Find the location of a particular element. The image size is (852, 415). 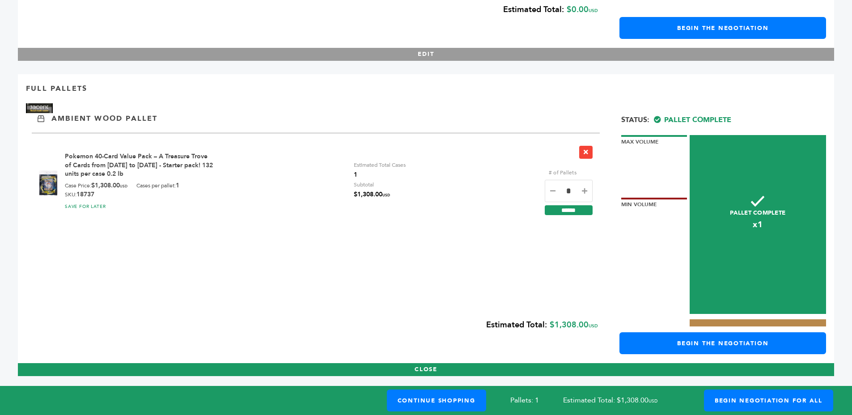

img: Ambient is located at coordinates (41, 118).